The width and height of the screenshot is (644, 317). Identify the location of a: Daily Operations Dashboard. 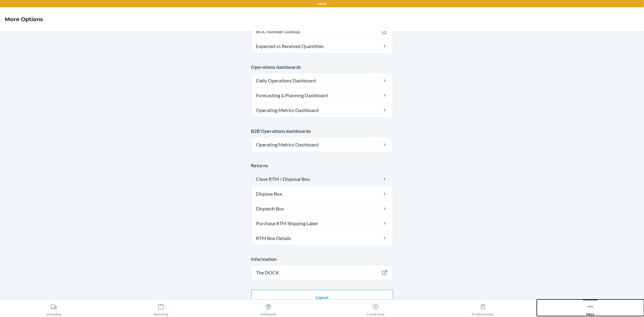
(322, 81).